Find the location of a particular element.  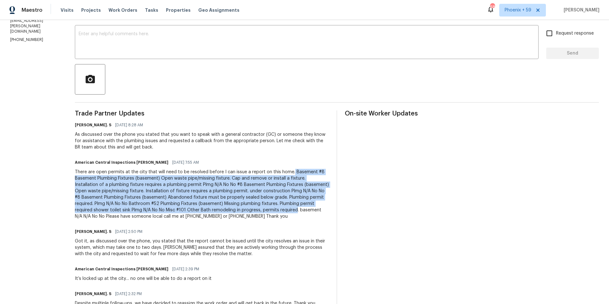

div: There are open permits at the city that will need to be resolved before I can issue a report on t... is located at coordinates (202, 194).